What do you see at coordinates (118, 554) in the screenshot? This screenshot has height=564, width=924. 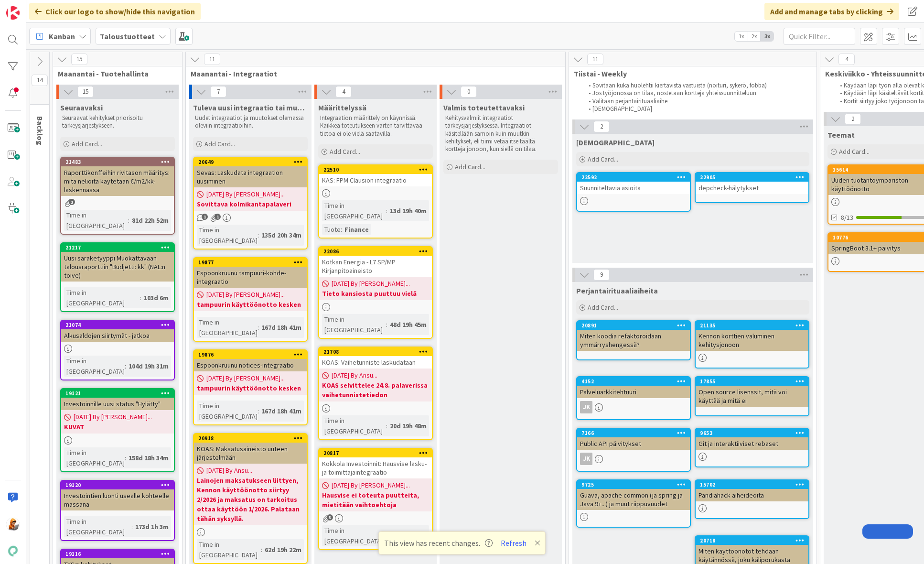 I see `div: 19116` at bounding box center [118, 554].